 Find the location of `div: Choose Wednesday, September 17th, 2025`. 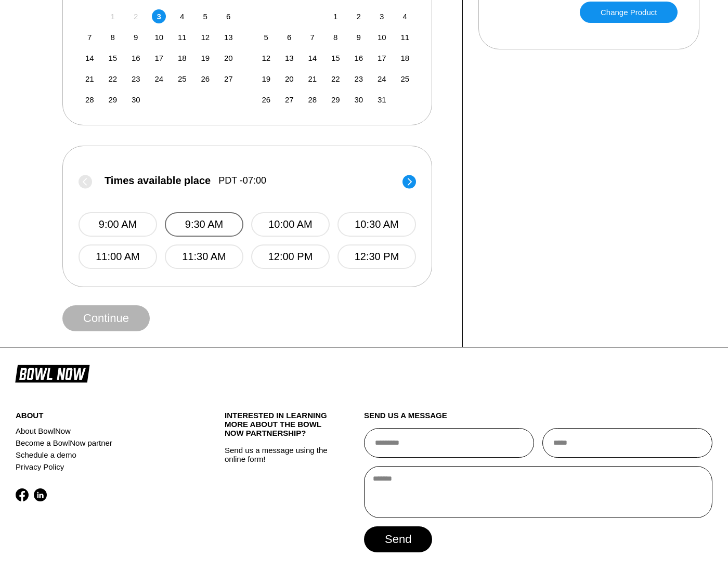

div: Choose Wednesday, September 17th, 2025 is located at coordinates (158, 57).